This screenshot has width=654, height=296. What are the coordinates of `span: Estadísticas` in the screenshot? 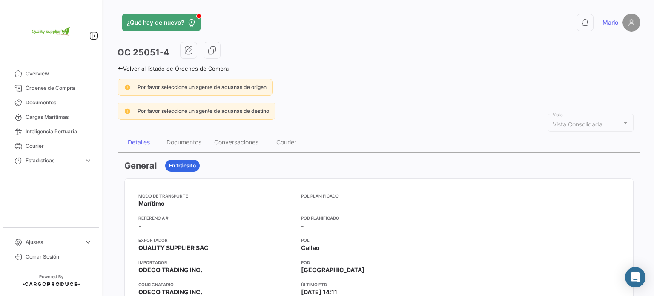 It's located at (53, 160).